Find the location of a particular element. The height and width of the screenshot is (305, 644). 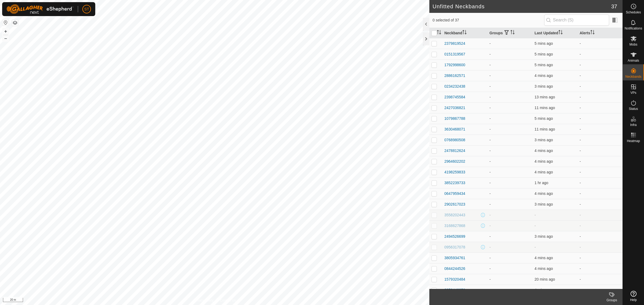

span: 3 Sept 2025, 6:26 pm is located at coordinates (545, 97).